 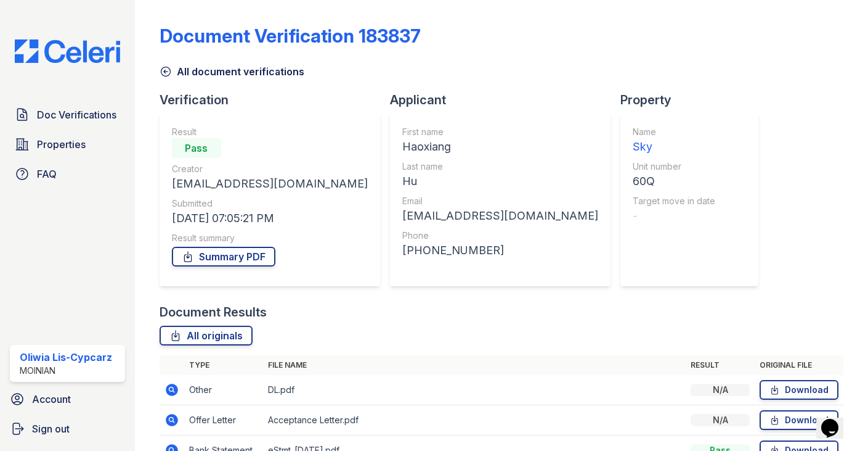 What do you see at coordinates (506, 100) in the screenshot?
I see `div: Applicant` at bounding box center [506, 100].